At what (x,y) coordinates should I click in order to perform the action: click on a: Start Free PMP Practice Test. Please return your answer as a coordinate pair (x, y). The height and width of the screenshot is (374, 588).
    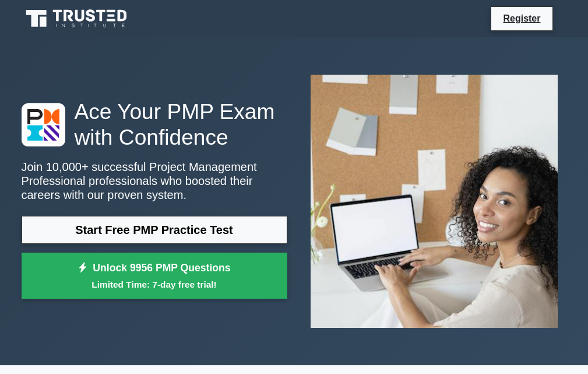
    Looking at the image, I should click on (154, 230).